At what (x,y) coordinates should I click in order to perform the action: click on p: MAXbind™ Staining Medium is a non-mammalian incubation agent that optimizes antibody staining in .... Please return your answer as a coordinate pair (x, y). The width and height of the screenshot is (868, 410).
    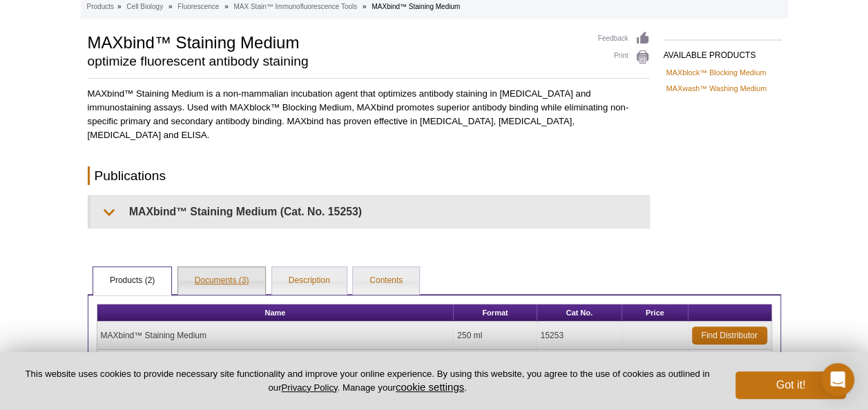
    Looking at the image, I should click on (369, 115).